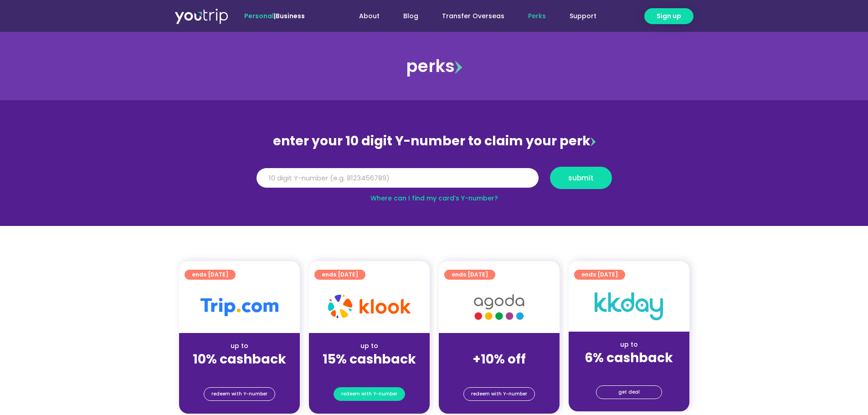 This screenshot has width=868, height=415. What do you see at coordinates (434, 141) in the screenshot?
I see `div: enter your 10 digit Y-number to claim your perk` at bounding box center [434, 141].